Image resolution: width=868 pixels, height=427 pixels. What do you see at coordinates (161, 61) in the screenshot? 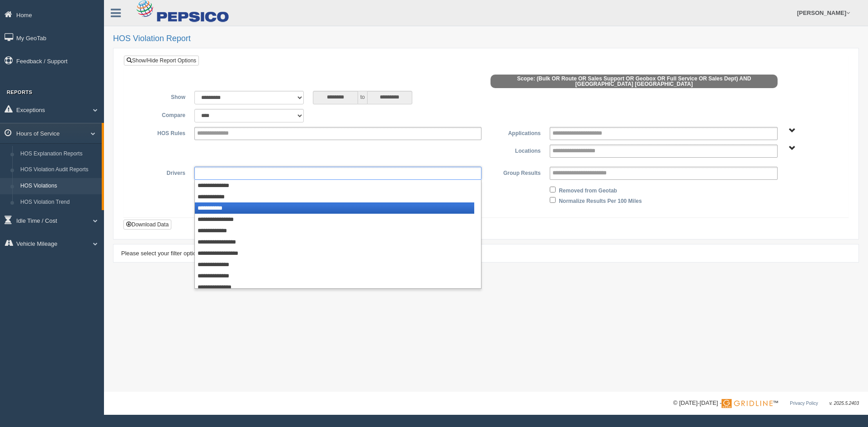
I see `a: Show/Hide Report Options` at bounding box center [161, 61].